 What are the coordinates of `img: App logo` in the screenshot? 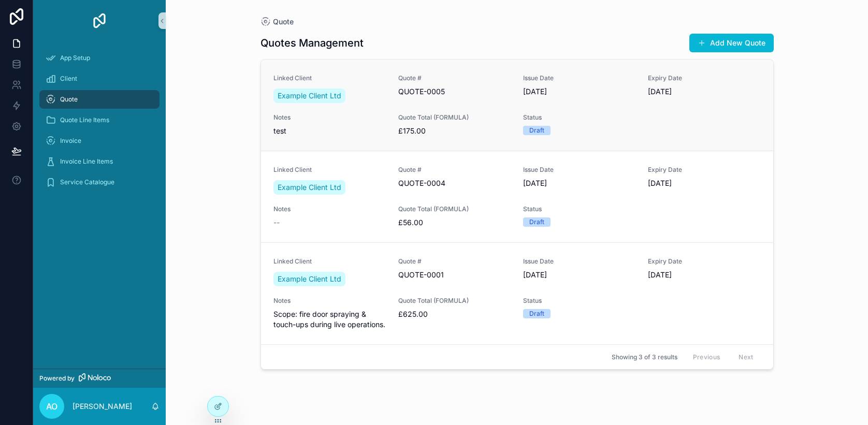 It's located at (100, 21).